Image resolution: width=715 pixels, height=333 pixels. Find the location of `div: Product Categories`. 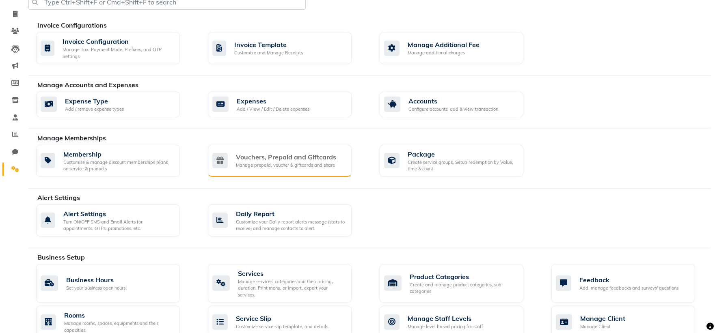

div: Product Categories is located at coordinates (463, 277).